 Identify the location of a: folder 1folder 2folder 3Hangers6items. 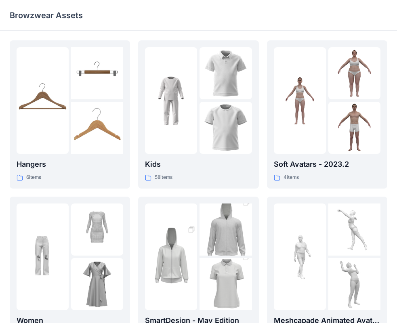
(70, 114).